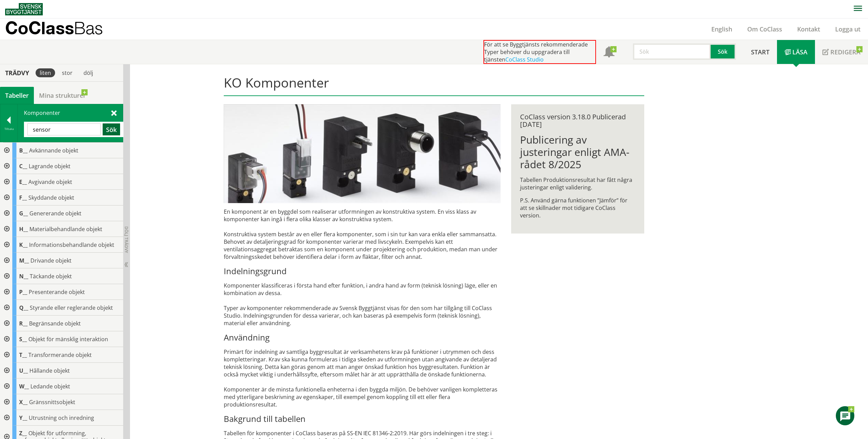 This screenshot has width=868, height=439. What do you see at coordinates (24, 9) in the screenshot?
I see `img: Svensk Byggtjänst` at bounding box center [24, 9].